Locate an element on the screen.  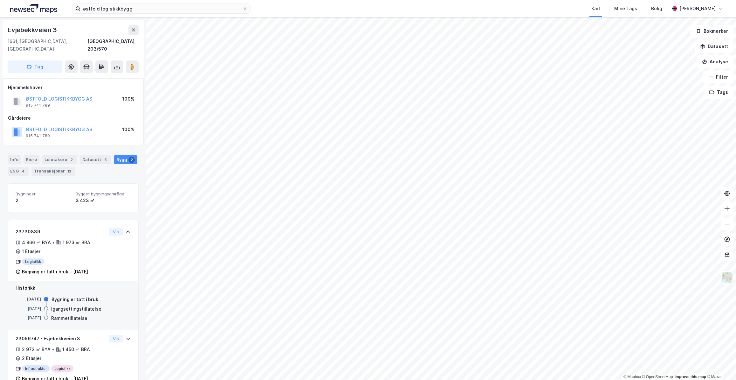
img: logo.a4113a55bc3d86da70a041830d287a7e.svg is located at coordinates (34, 9).